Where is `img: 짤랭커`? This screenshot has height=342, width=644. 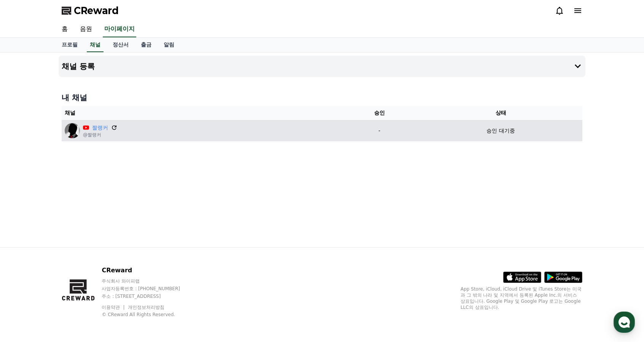
img: 짤랭커 is located at coordinates (72, 130).